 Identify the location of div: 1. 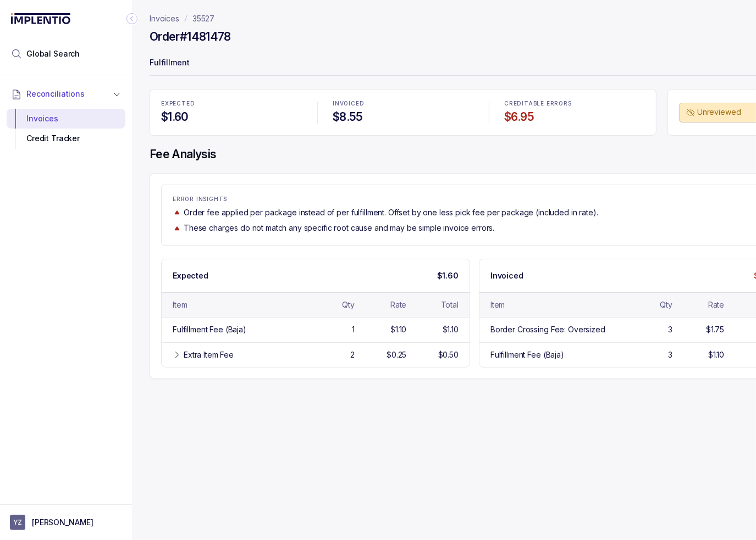
(353, 330).